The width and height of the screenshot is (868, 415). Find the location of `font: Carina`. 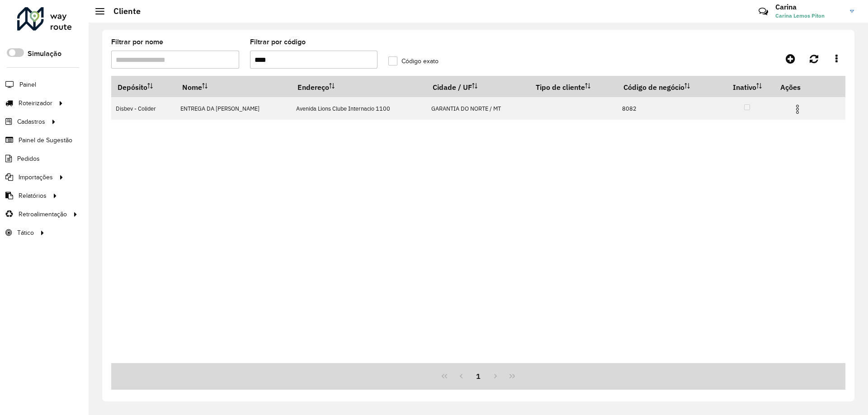

font: Carina is located at coordinates (785, 7).